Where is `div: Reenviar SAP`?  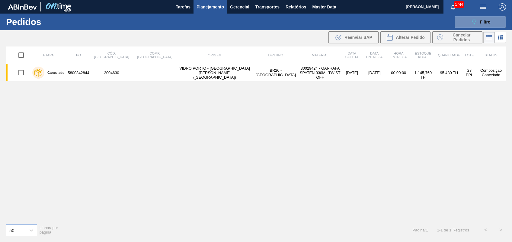 div: Reenviar SAP is located at coordinates (354, 37).